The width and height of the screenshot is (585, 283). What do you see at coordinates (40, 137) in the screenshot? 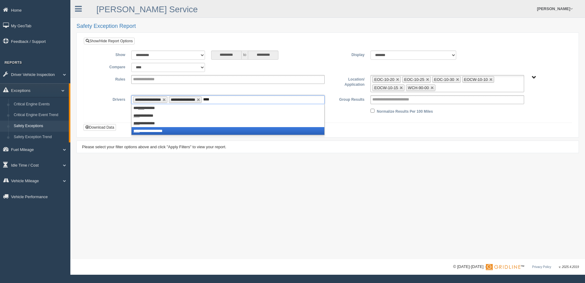
I see `a: Safety Exception Trend` at bounding box center [40, 137].